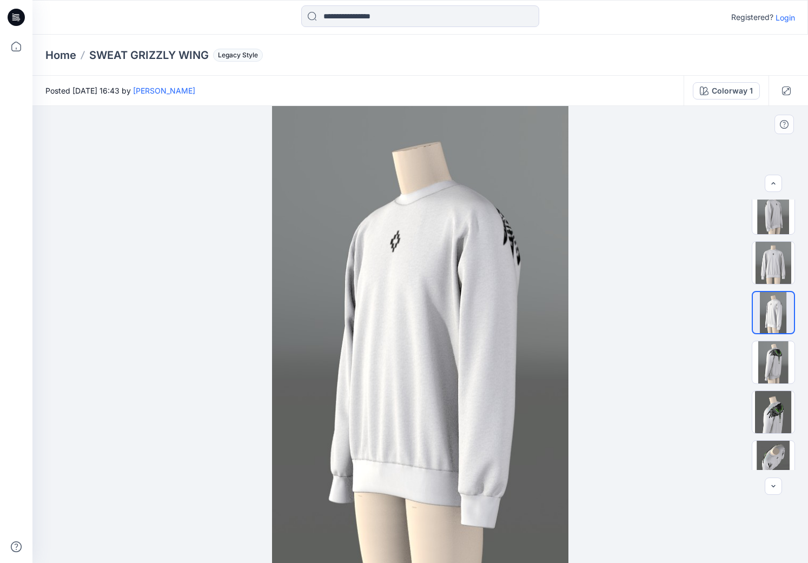  Describe the element at coordinates (61, 55) in the screenshot. I see `p: Home` at that location.